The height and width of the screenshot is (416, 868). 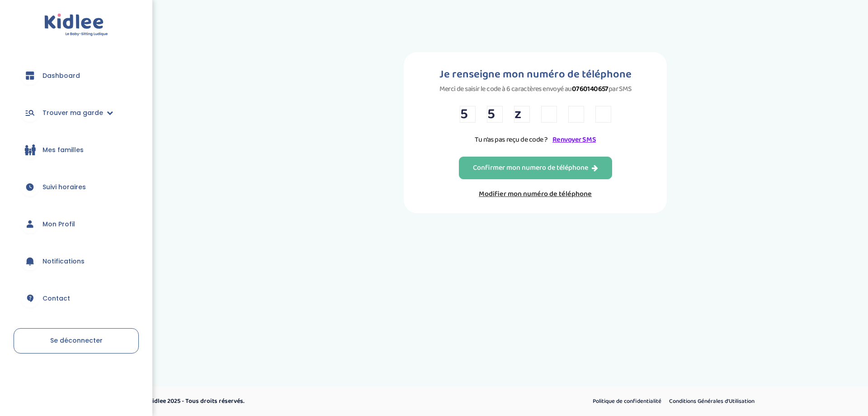 I want to click on span: Trouver ma garde, so click(x=73, y=113).